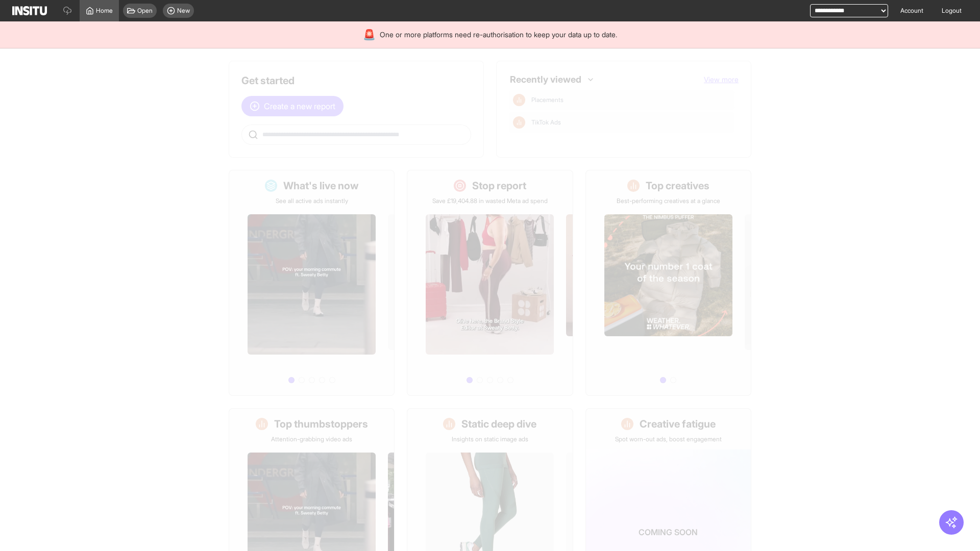 This screenshot has width=980, height=551. I want to click on span: New, so click(183, 11).